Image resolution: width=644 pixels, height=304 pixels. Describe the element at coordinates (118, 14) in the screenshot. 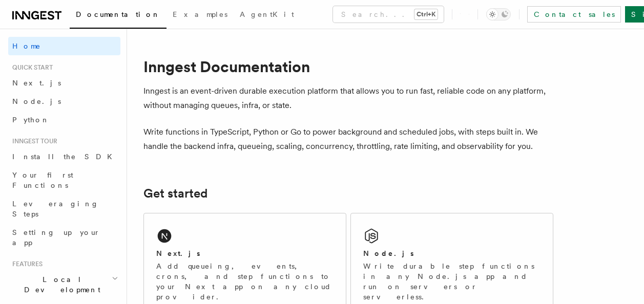

I see `span: Documentation` at that location.